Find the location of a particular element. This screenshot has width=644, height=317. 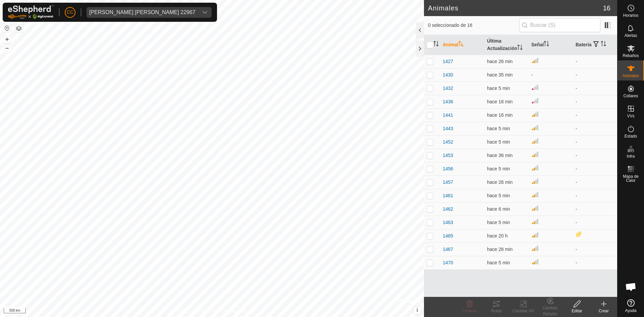

span: 1457 is located at coordinates (448, 182).